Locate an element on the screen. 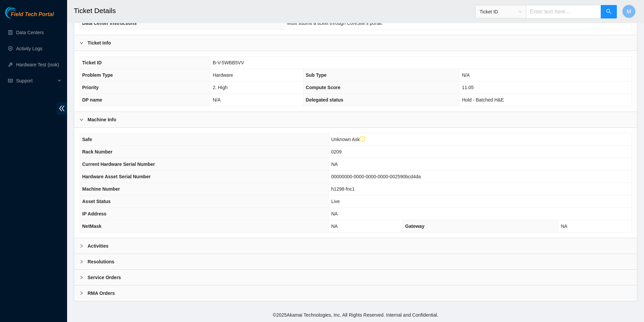 The height and width of the screenshot is (322, 644). b: Resolutions is located at coordinates (101, 262).